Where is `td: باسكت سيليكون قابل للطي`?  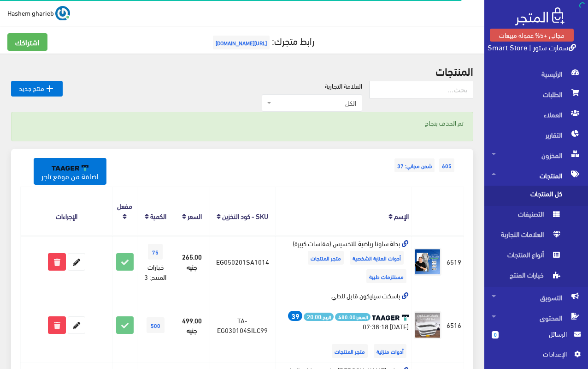 td: باسكت سيليكون قابل للطي is located at coordinates (344, 325).